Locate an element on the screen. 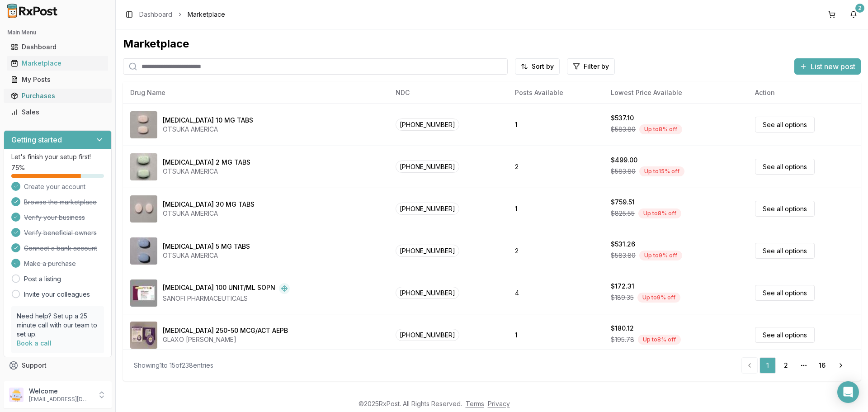  div: Showing 1 to 15 of 238 entries is located at coordinates (174, 365).